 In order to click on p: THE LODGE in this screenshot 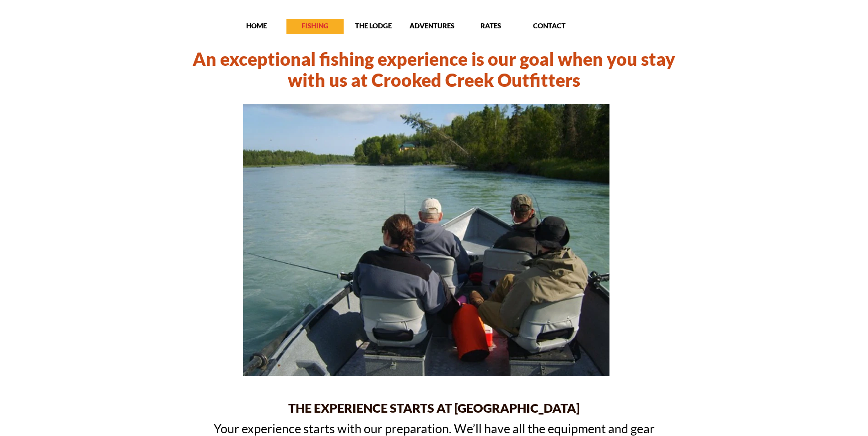, I will do `click(373, 25)`.